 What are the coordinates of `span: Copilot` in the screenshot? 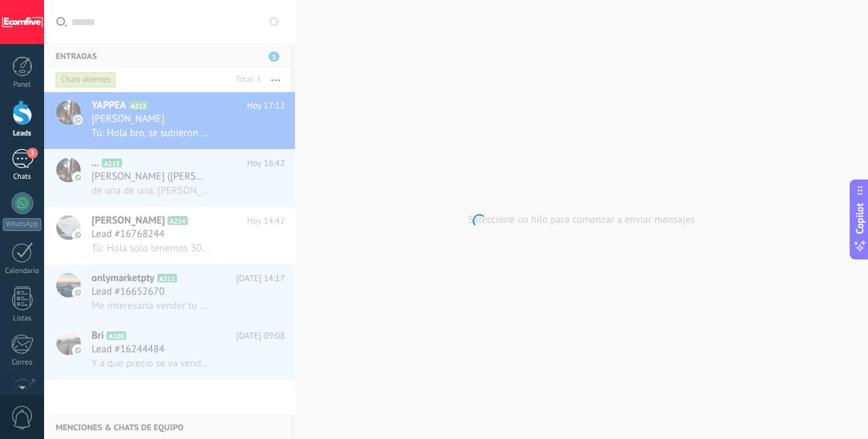 It's located at (860, 219).